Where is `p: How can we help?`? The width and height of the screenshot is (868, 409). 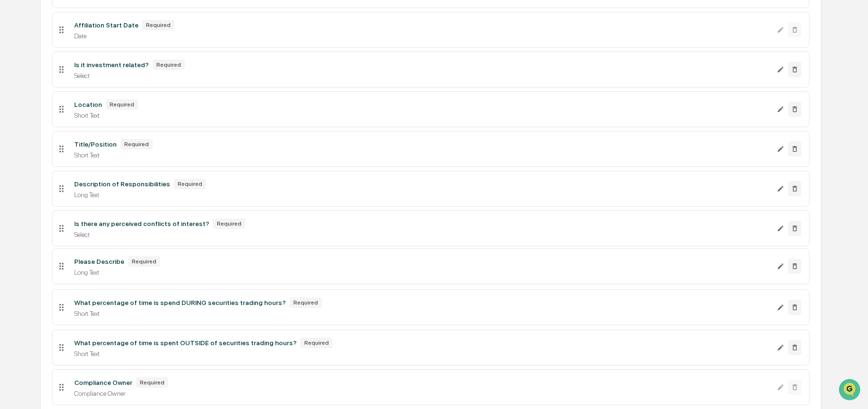
p: How can we help? is located at coordinates (90, 27).